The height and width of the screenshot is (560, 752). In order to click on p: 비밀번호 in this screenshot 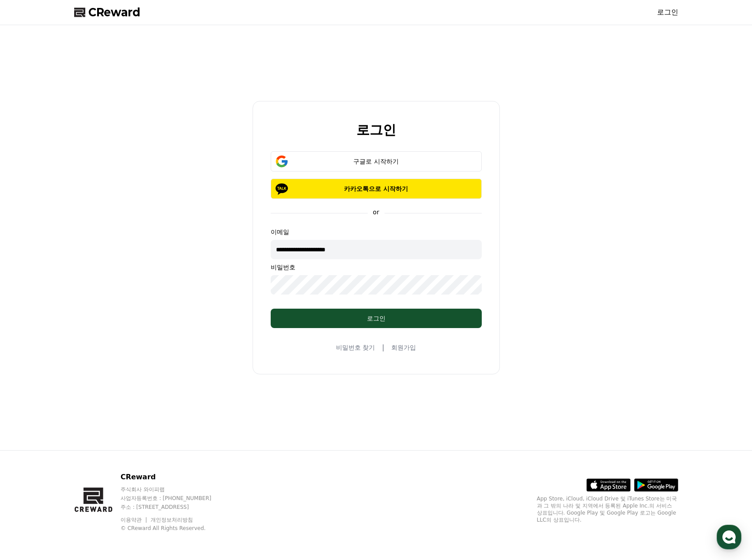, I will do `click(376, 267)`.